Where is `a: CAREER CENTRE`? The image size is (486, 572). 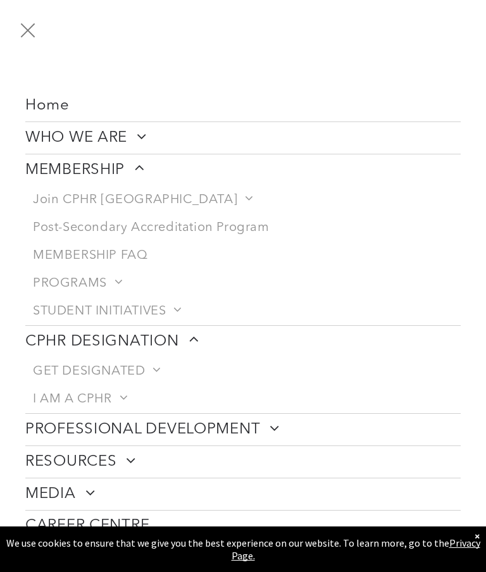 a: CAREER CENTRE is located at coordinates (243, 526).